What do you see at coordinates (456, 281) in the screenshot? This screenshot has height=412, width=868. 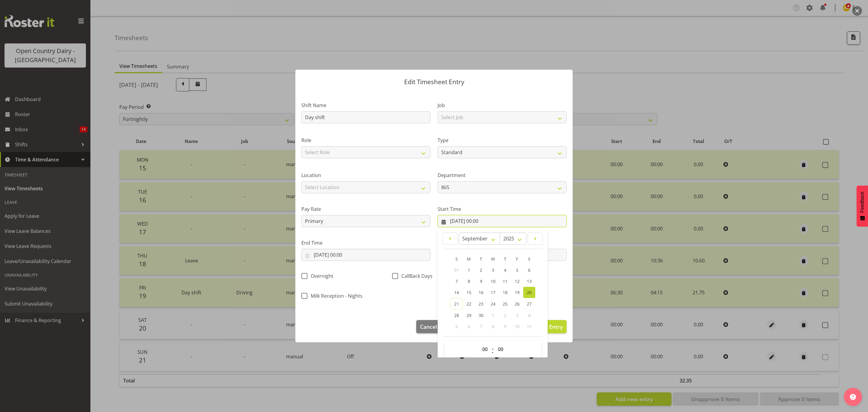 I see `a: 7` at bounding box center [456, 281].